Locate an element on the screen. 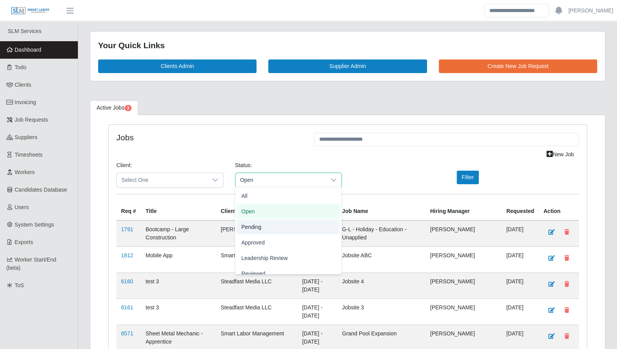 This screenshot has width=617, height=349. span: System Settings is located at coordinates (34, 225).